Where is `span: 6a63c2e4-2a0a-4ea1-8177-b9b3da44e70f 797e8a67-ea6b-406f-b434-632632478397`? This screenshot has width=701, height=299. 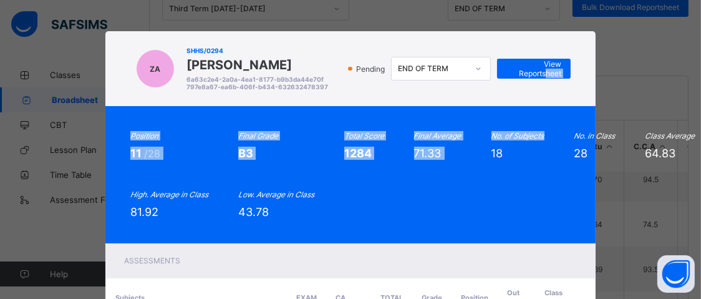 span: 6a63c2e4-2a0a-4ea1-8177-b9b3da44e70f 797e8a67-ea6b-406f-b434-632632478397 is located at coordinates (265, 83).